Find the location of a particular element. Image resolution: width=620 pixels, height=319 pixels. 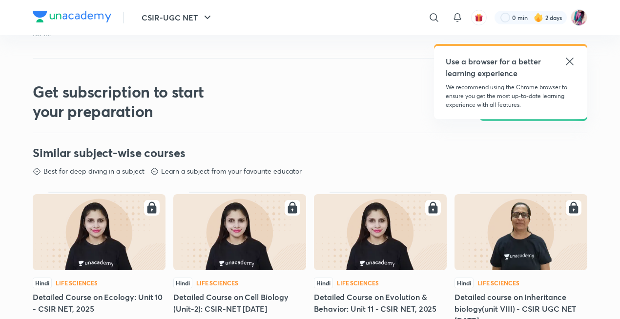

p: We recommend using the Chrome browser to ensure you get the most up-to-date learning experience w... is located at coordinates (511, 96).